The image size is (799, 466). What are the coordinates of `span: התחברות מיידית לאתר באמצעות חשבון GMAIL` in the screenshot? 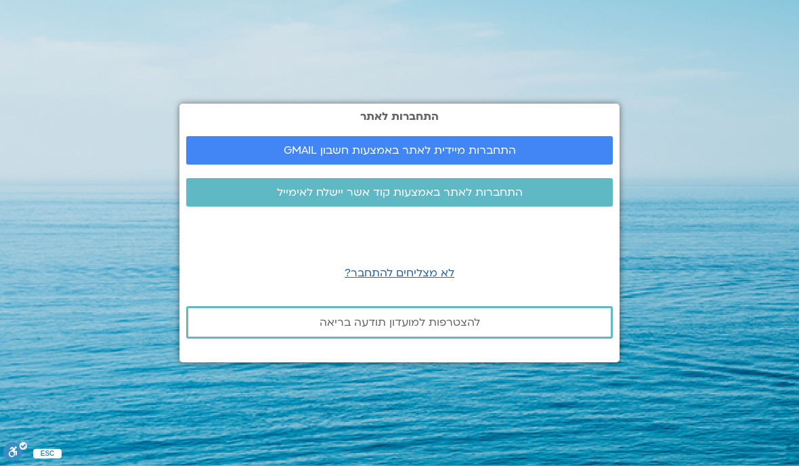 It's located at (400, 150).